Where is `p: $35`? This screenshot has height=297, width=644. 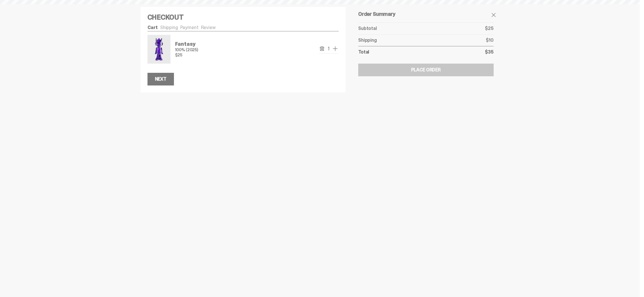
p: $35 is located at coordinates (490, 52).